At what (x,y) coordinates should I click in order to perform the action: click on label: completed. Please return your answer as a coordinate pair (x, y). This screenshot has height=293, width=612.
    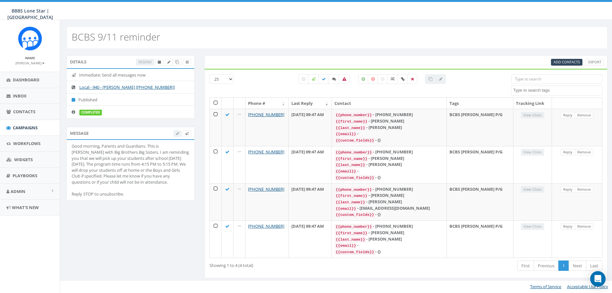
    Looking at the image, I should click on (91, 112).